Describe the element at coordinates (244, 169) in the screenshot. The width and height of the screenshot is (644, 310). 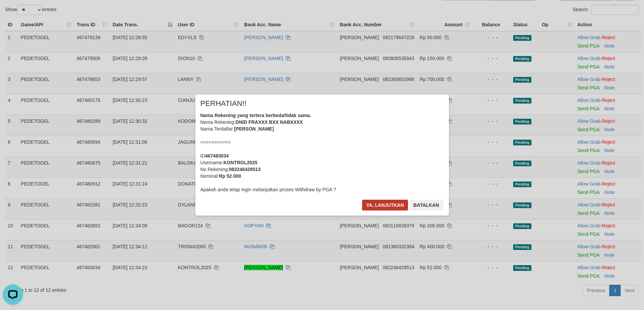
I see `b: 082246429513` at that location.